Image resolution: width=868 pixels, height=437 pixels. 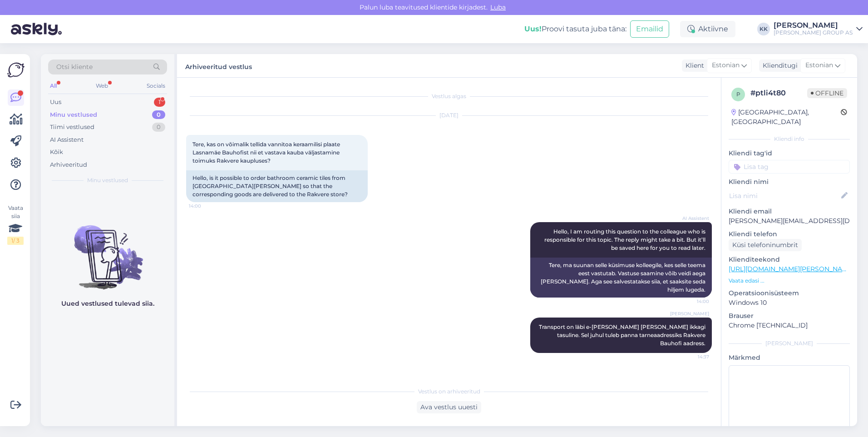 I want to click on p: Operatsioonisüsteem, so click(x=789, y=293).